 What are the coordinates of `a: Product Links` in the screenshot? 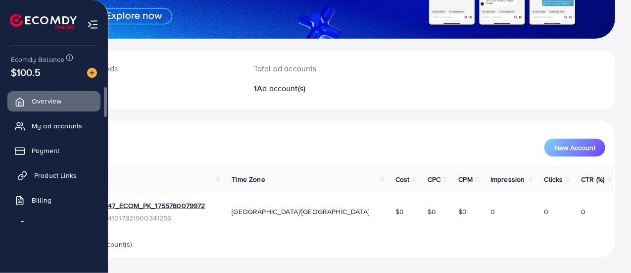 It's located at (54, 175).